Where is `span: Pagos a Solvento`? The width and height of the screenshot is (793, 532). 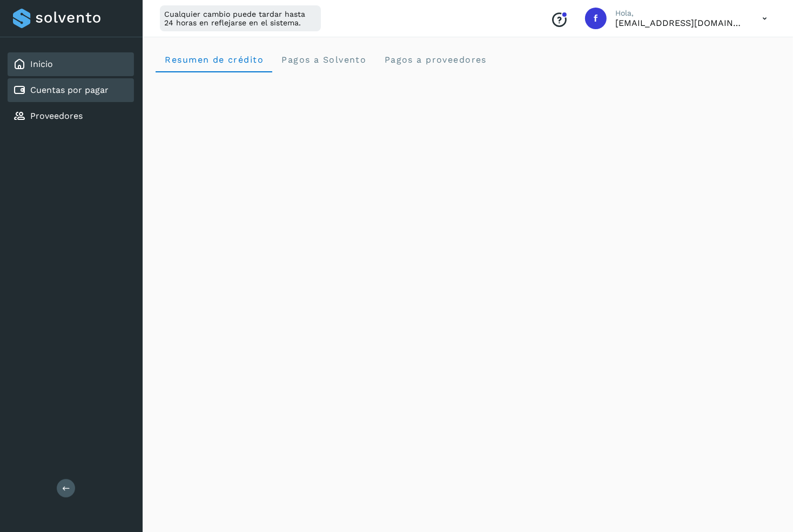
span: Pagos a Solvento is located at coordinates (323, 59).